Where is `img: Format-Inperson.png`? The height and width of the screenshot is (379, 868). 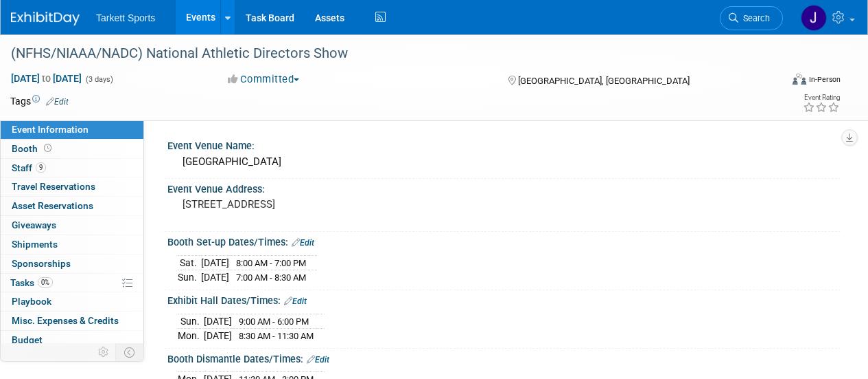 img: Format-Inperson.png is located at coordinates (800, 79).